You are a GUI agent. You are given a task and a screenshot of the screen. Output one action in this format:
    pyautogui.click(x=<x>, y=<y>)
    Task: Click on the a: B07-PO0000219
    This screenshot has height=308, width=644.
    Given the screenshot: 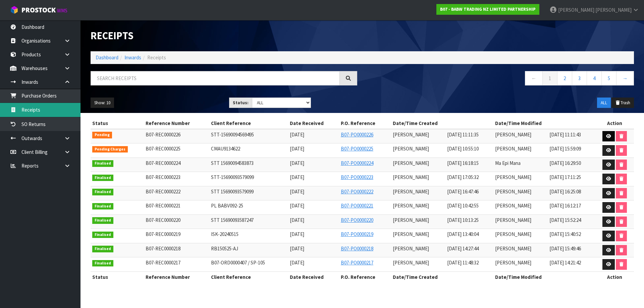 What is the action you would take?
    pyautogui.click(x=357, y=234)
    